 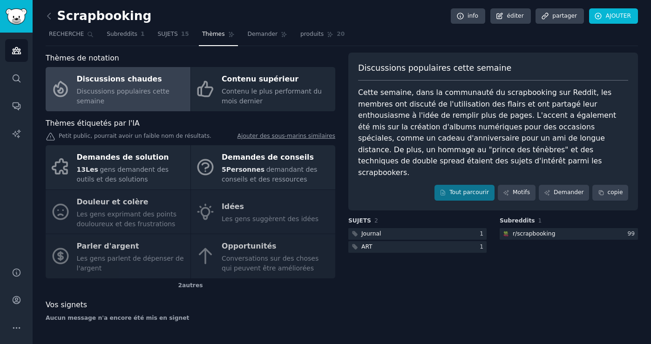 What do you see at coordinates (516, 193) in the screenshot?
I see `a: Motifs` at bounding box center [516, 193].